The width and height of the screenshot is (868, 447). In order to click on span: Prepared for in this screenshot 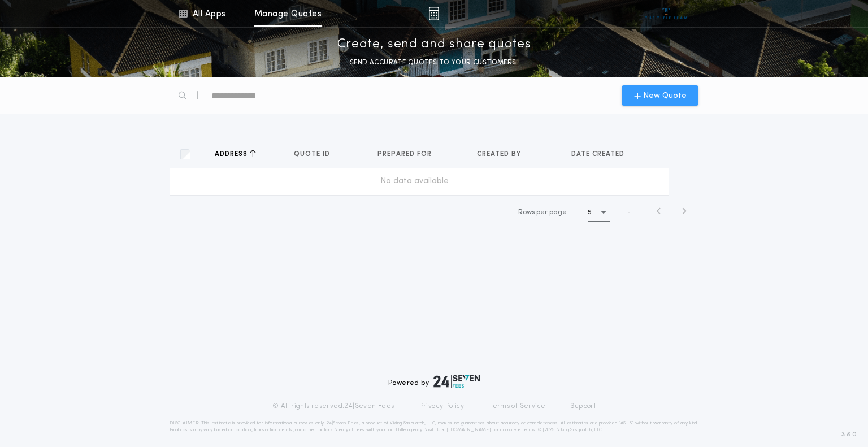, I will do `click(406, 155)`.